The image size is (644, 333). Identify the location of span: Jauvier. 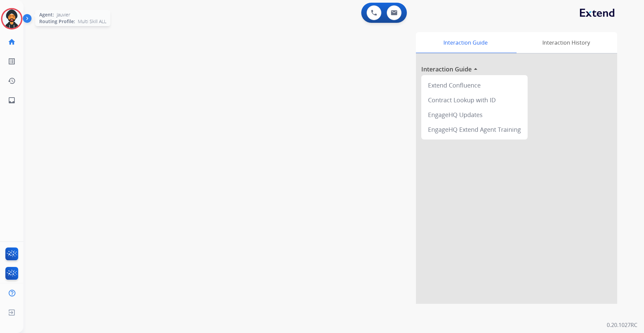
(63, 15).